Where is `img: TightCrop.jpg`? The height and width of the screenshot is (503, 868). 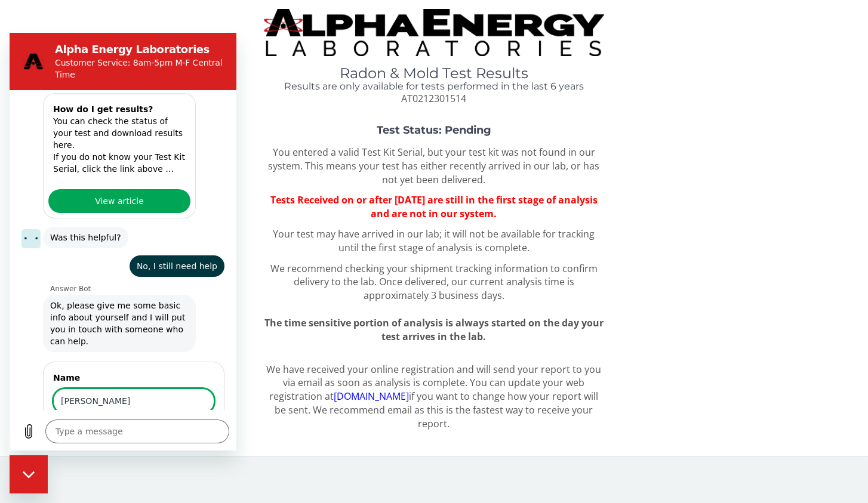 img: TightCrop.jpg is located at coordinates (434, 32).